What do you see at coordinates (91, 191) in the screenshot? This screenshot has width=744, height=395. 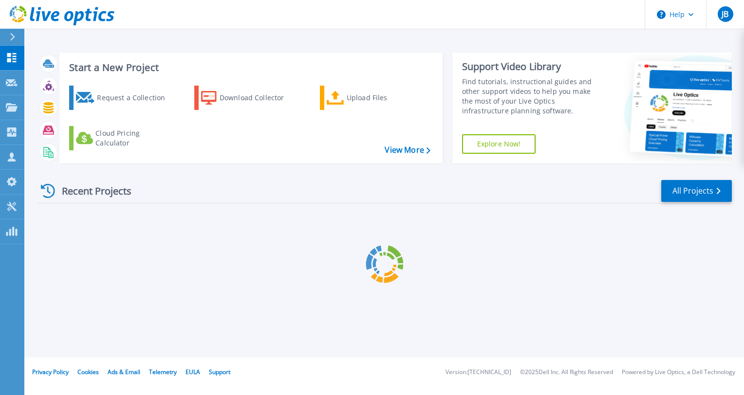 I see `div: Recent Projects` at bounding box center [91, 191].